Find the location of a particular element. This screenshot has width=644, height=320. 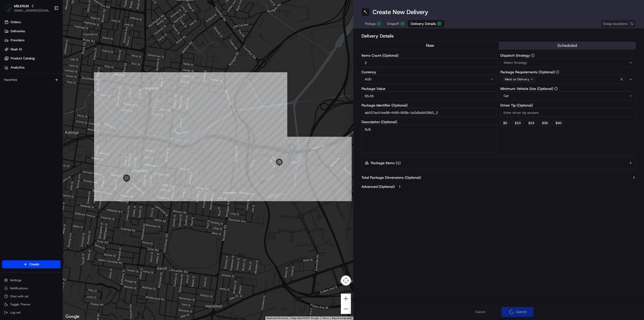

label: Package Value is located at coordinates (429, 89).